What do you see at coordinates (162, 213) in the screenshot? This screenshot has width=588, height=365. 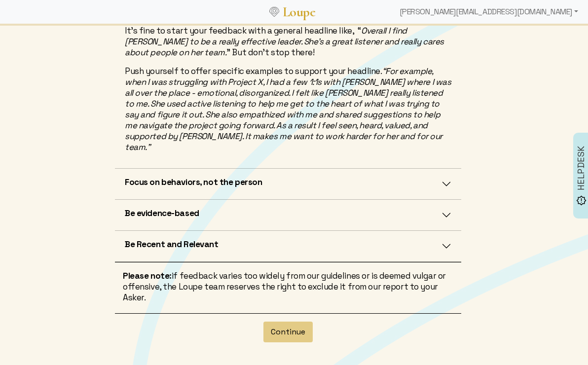 I see `h5: Be evidence-based` at bounding box center [162, 213].